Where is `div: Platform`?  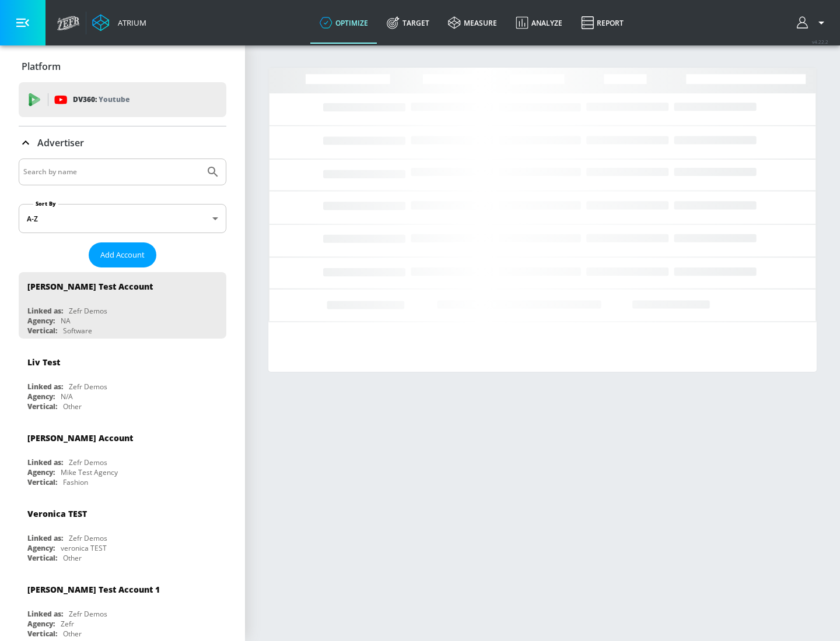 div: Platform is located at coordinates (123, 66).